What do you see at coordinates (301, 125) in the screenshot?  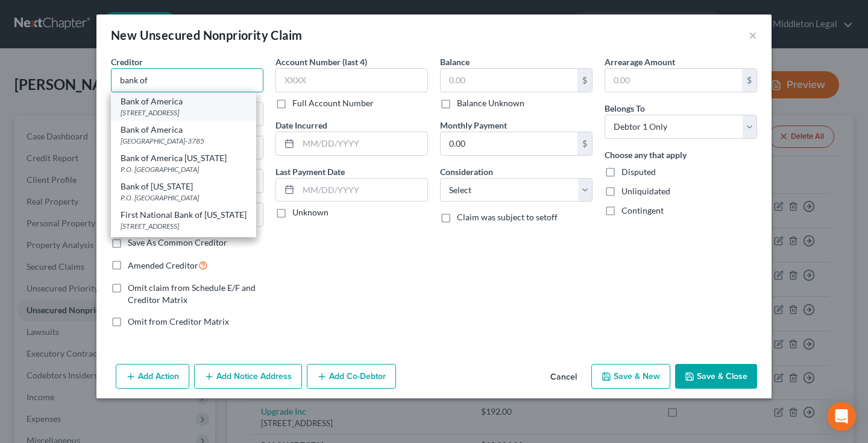 I see `label: Date Incurred` at bounding box center [301, 125].